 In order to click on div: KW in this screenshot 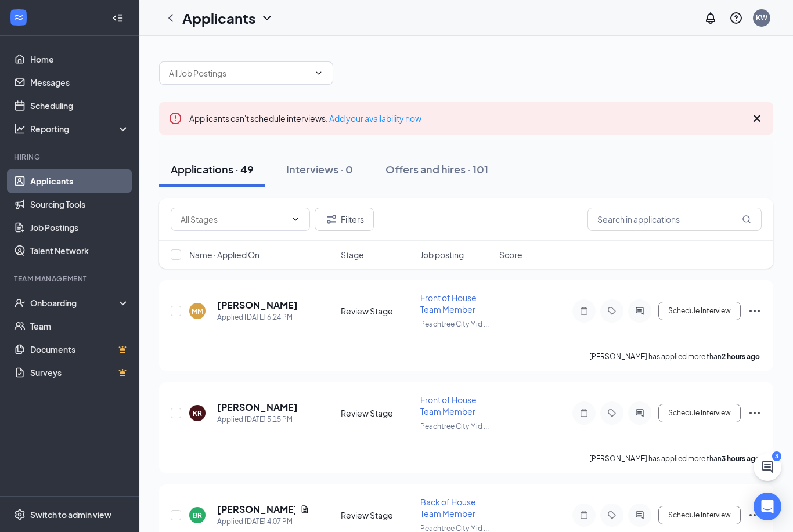, I will do `click(761, 17)`.